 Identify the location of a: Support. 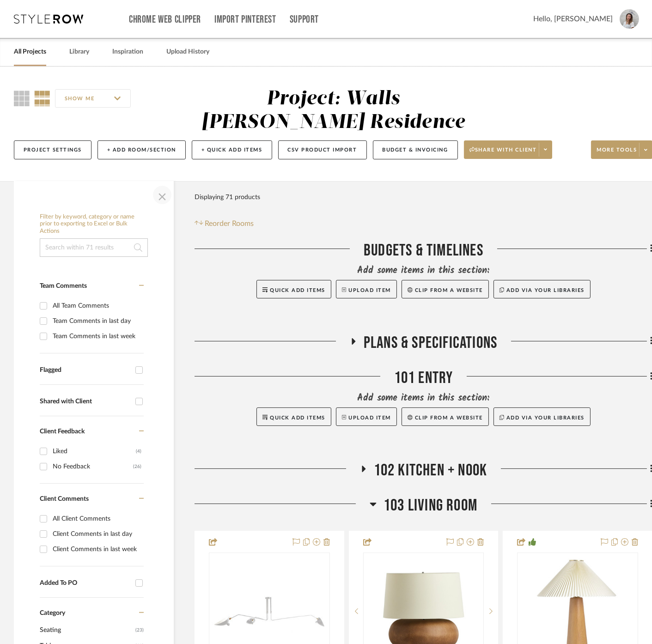
(304, 19).